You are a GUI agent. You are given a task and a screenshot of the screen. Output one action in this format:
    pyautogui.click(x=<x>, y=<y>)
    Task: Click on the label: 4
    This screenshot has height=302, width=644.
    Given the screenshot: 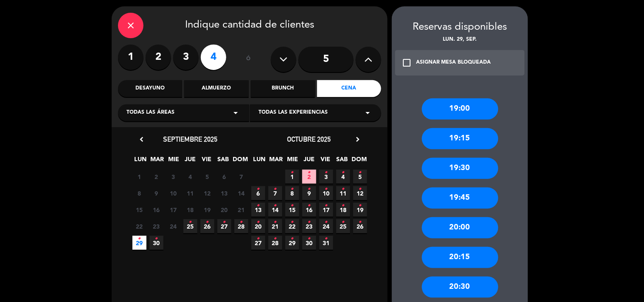 What is the action you would take?
    pyautogui.click(x=213, y=57)
    